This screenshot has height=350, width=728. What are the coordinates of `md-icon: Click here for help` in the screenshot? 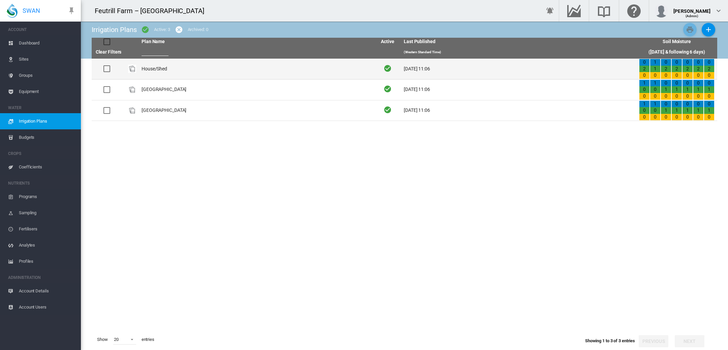 It's located at (634, 11).